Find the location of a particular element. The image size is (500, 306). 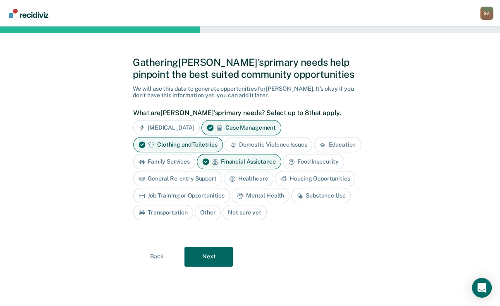

div: Substance Use is located at coordinates (321, 195).